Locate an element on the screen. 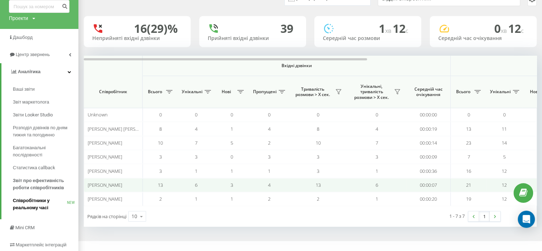 The height and width of the screenshot is (251, 542). span: Mini CRM is located at coordinates (25, 227).